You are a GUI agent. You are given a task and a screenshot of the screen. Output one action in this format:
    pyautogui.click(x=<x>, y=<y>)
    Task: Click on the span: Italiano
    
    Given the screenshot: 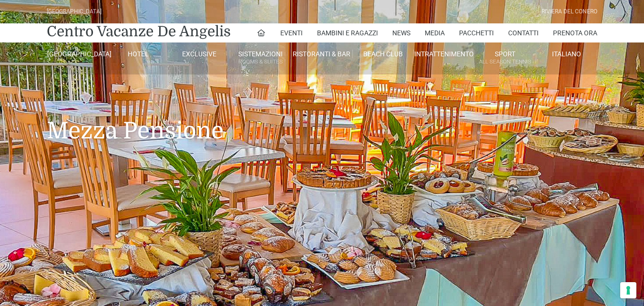 What is the action you would take?
    pyautogui.click(x=566, y=54)
    